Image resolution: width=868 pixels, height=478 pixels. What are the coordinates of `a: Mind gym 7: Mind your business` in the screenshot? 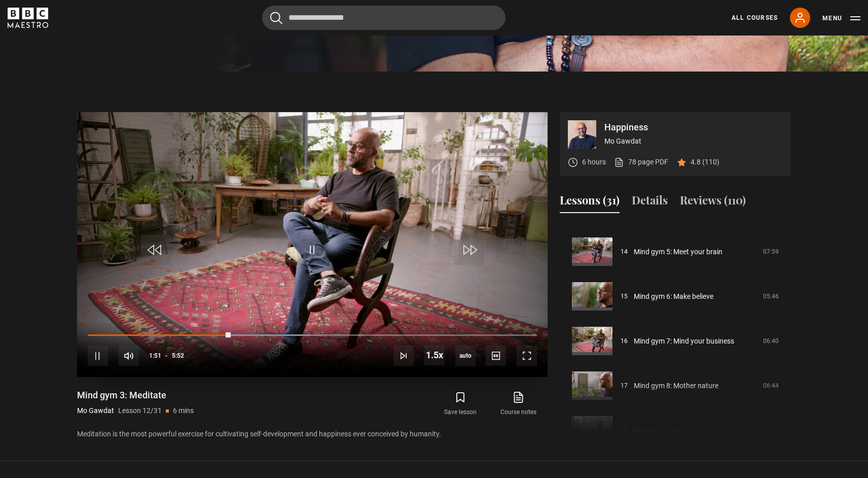 It's located at (684, 341).